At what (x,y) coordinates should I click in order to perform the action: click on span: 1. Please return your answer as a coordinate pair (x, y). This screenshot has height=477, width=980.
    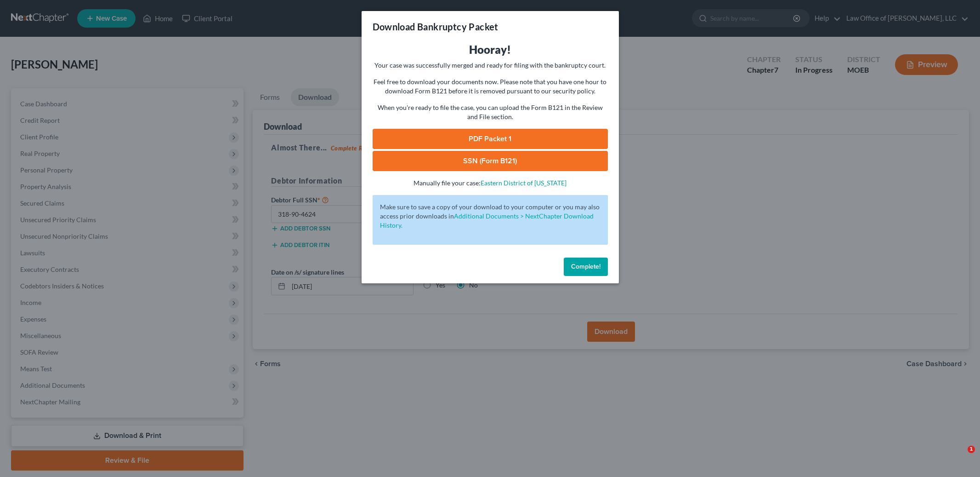
    Looking at the image, I should click on (971, 449).